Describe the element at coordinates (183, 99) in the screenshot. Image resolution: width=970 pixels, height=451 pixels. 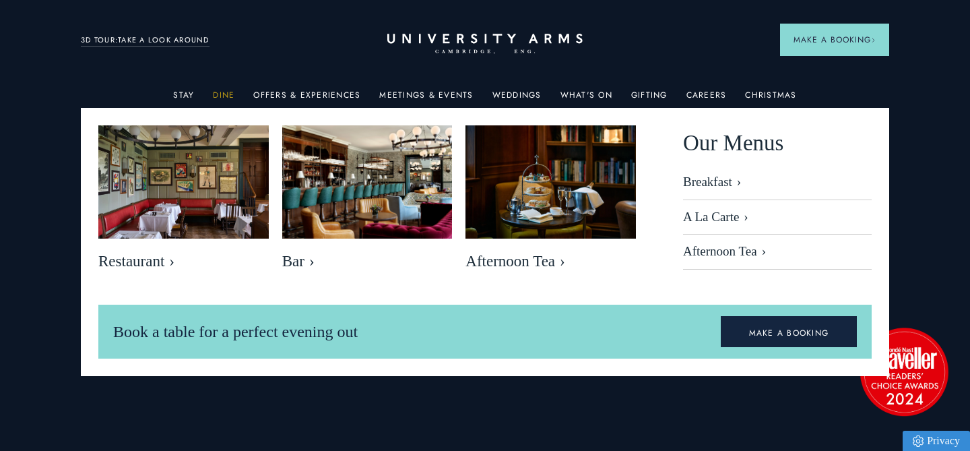
I see `a: Stay` at that location.